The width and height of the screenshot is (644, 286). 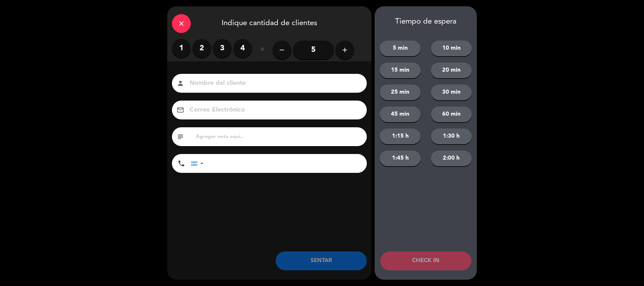 What do you see at coordinates (181, 137) in the screenshot?
I see `i: subject` at bounding box center [181, 137].